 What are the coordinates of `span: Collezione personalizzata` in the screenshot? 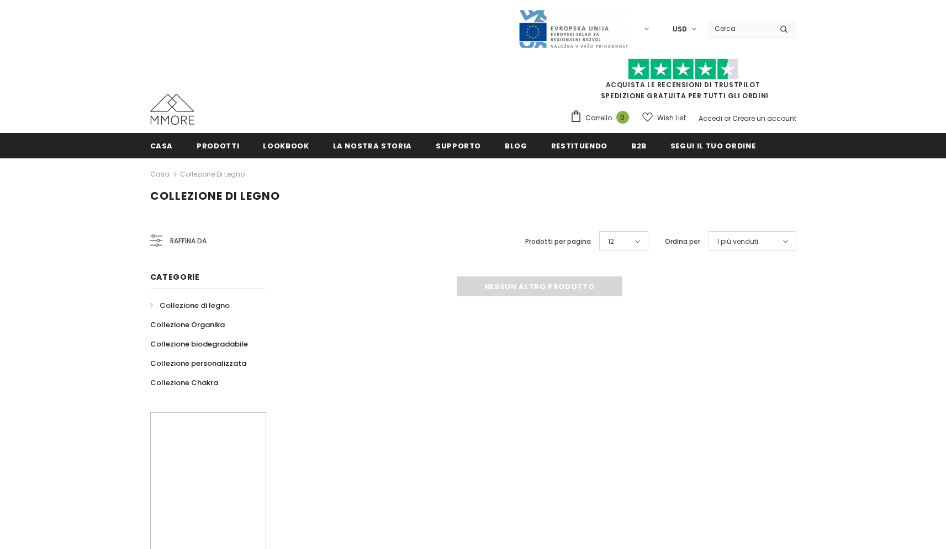 It's located at (198, 363).